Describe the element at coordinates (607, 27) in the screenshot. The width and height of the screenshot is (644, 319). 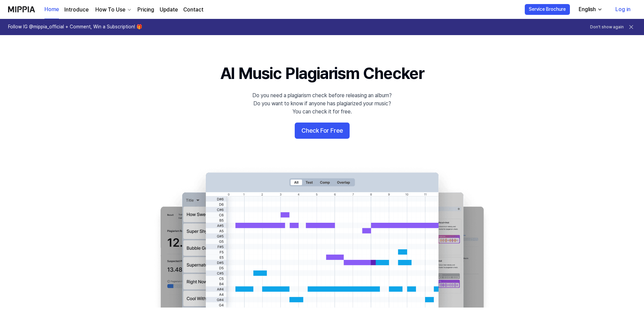
I see `button: Don't show again` at that location.